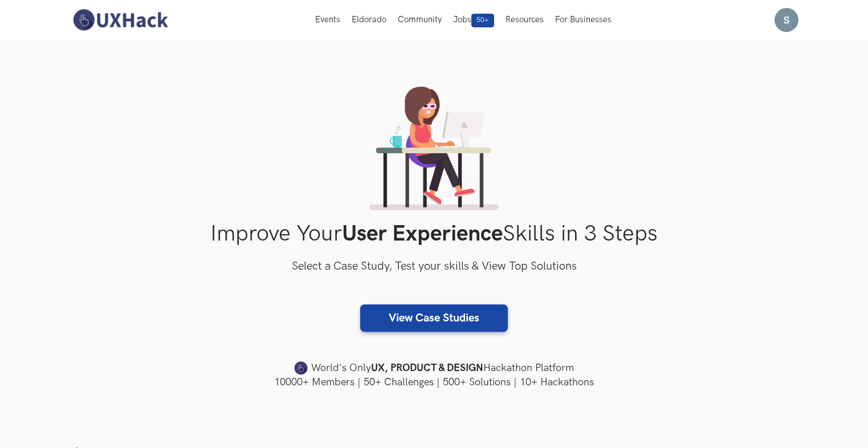 This screenshot has width=868, height=448. What do you see at coordinates (422, 233) in the screenshot?
I see `strong: User Experience` at bounding box center [422, 233].